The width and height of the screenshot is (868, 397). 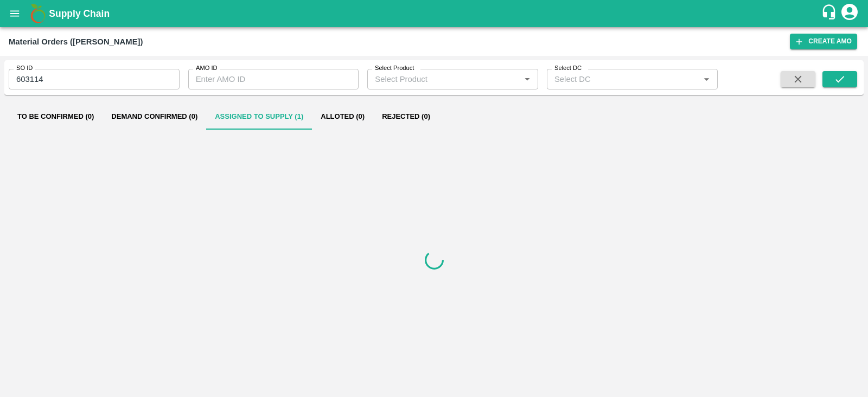 What do you see at coordinates (406, 116) in the screenshot?
I see `button: Rejected (0)` at bounding box center [406, 116].